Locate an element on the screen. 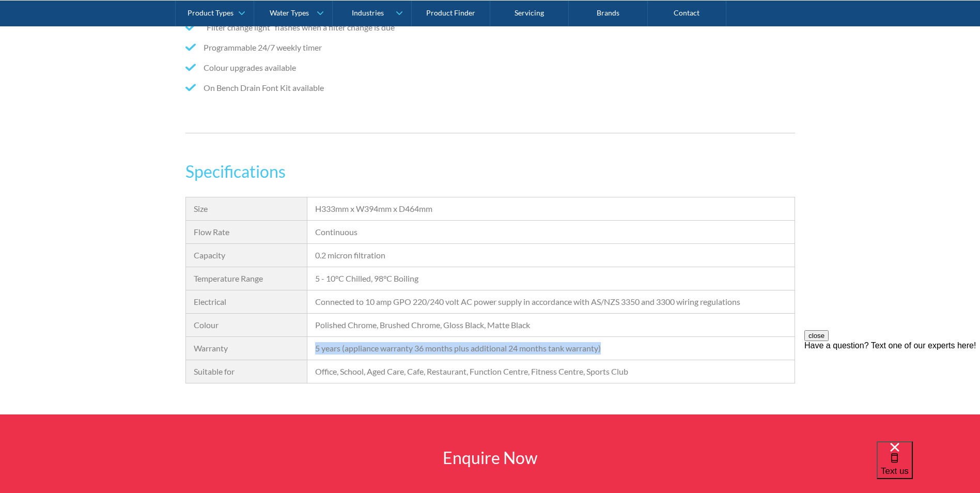  li: “Filter change light” flashes when a filter change is due is located at coordinates (336, 27).